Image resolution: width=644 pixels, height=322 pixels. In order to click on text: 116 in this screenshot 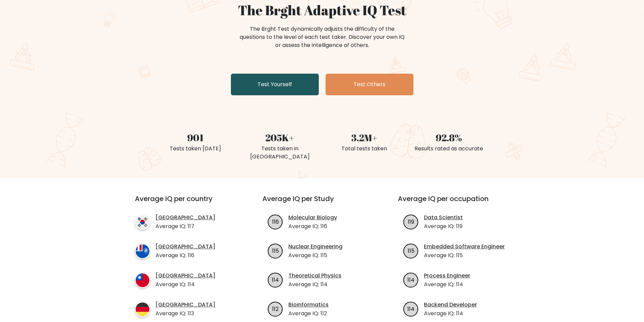, I will do `click(276, 221)`.